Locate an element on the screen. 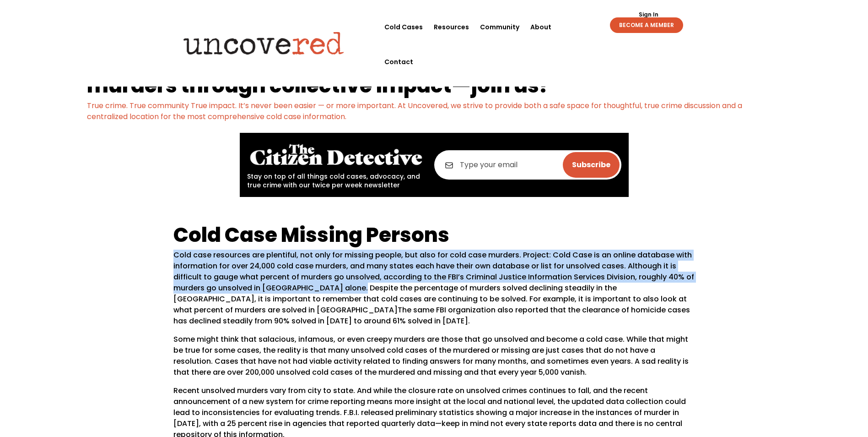 The height and width of the screenshot is (437, 868). a: Resources is located at coordinates (451, 27).